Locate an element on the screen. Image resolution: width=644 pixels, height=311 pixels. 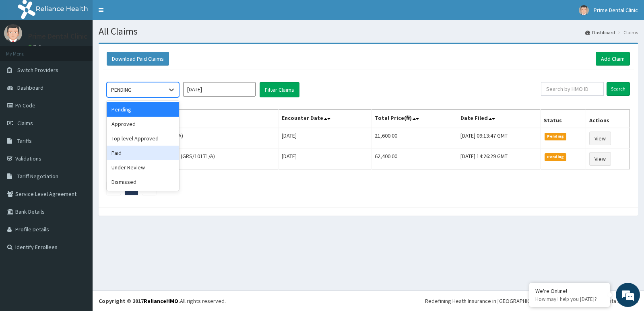
button: Filter Claims is located at coordinates (280, 90).